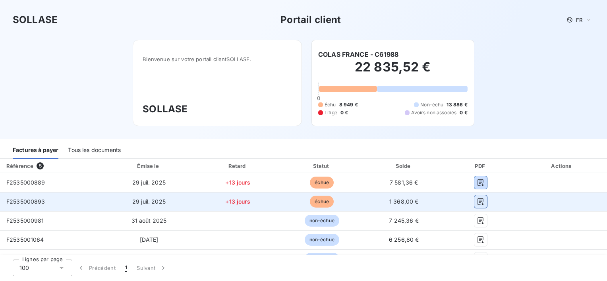 The image size is (607, 281). Describe the element at coordinates (26, 201) in the screenshot. I see `span: F2535000893` at that location.